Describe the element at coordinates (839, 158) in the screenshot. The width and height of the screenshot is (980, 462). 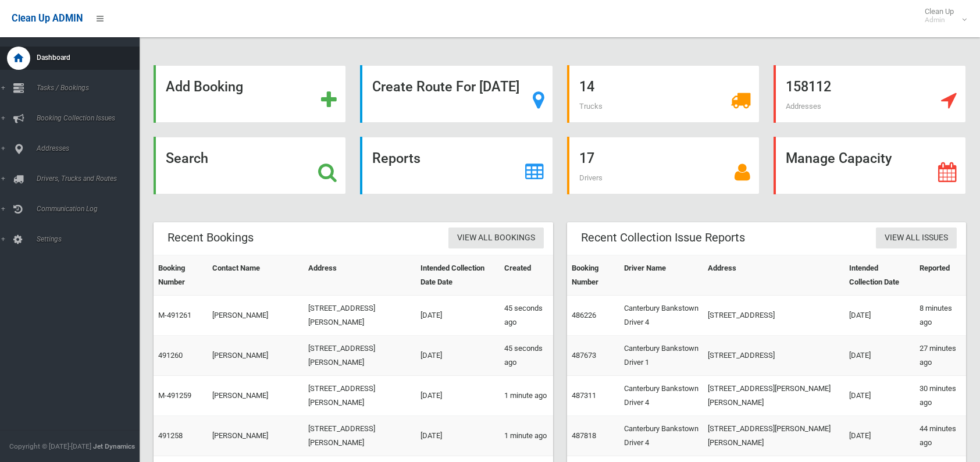
I see `strong: Manage Capacity` at that location.